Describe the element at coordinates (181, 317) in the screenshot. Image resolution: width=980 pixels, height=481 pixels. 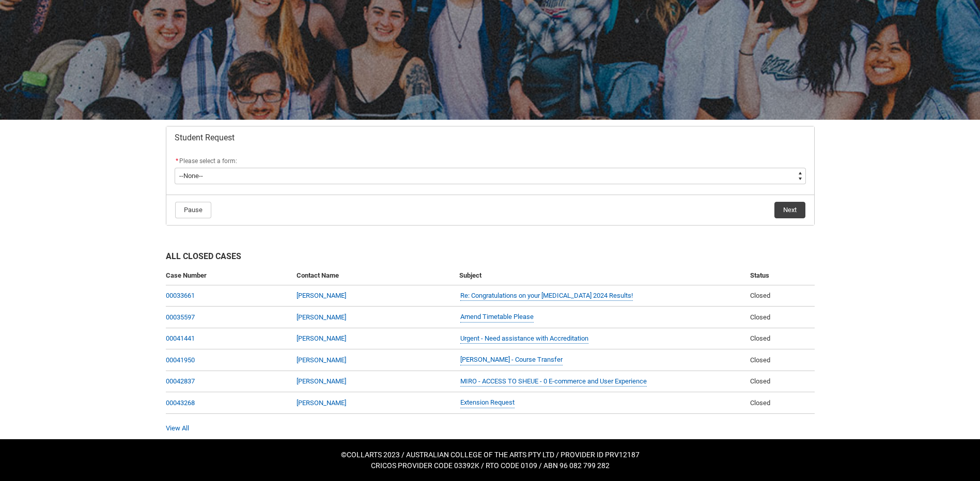
I see `a: 00035597` at that location.